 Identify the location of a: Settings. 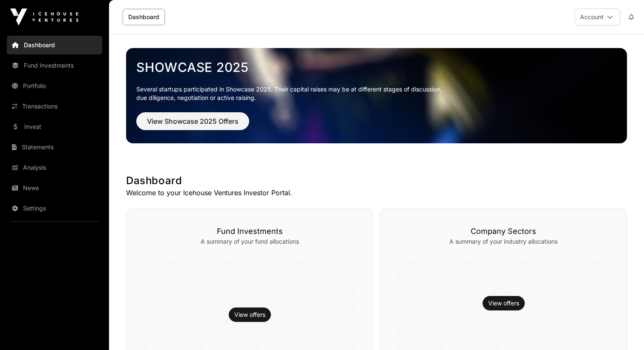
(55, 208).